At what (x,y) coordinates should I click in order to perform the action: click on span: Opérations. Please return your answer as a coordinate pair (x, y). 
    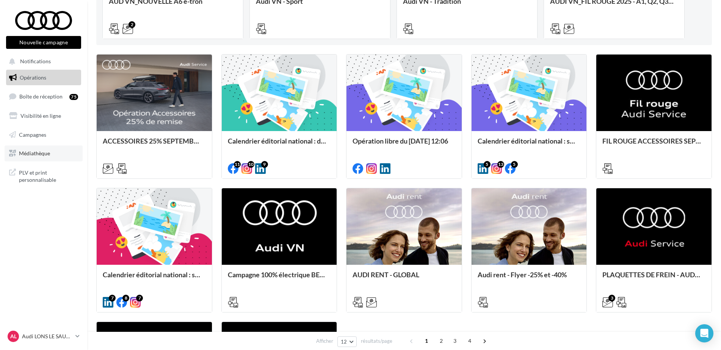
    Looking at the image, I should click on (33, 77).